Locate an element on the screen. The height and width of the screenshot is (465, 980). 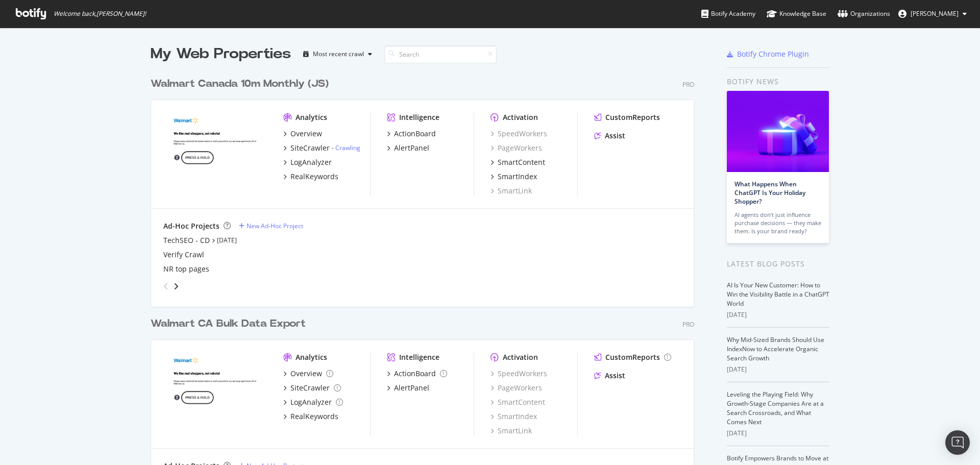
a: Verify Crawl is located at coordinates (184, 254).